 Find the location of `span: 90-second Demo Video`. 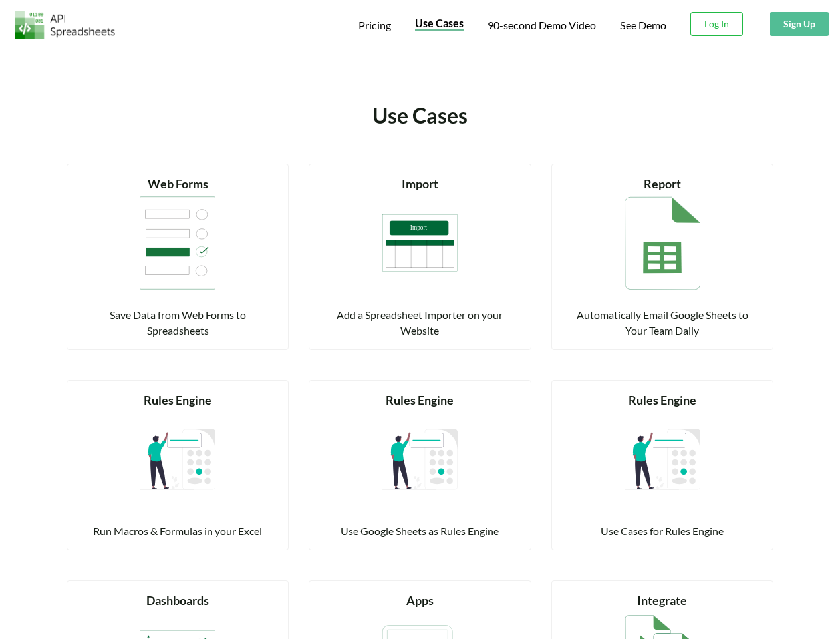

span: 90-second Demo Video is located at coordinates (541, 25).